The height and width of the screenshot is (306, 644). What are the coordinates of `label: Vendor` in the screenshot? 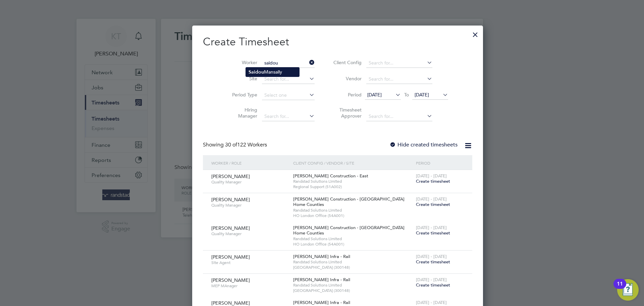 It's located at (347, 78).